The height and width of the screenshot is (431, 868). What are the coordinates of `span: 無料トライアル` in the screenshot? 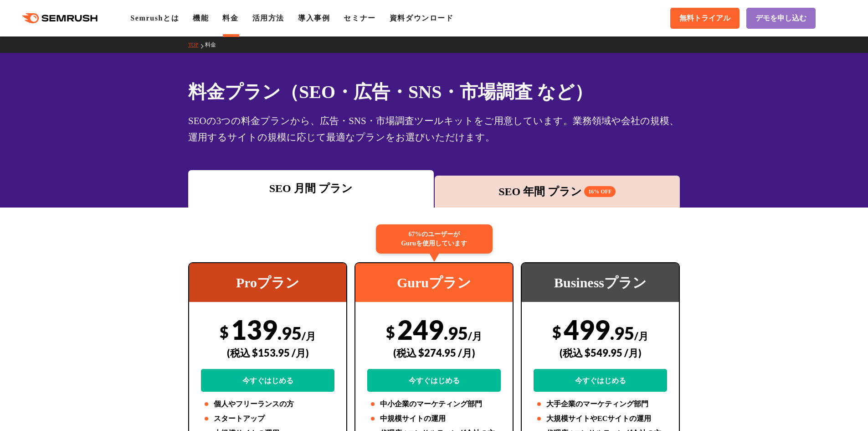 It's located at (705, 18).